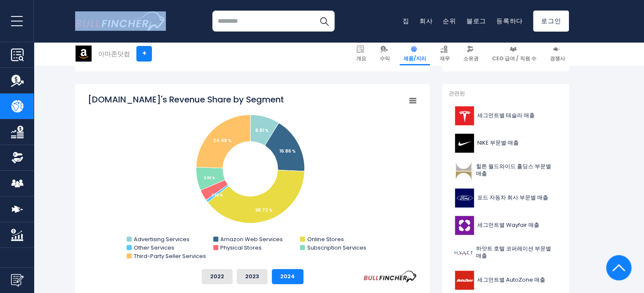 The image size is (644, 293). What do you see at coordinates (510, 21) in the screenshot?
I see `font: 등록하다` at bounding box center [510, 21].